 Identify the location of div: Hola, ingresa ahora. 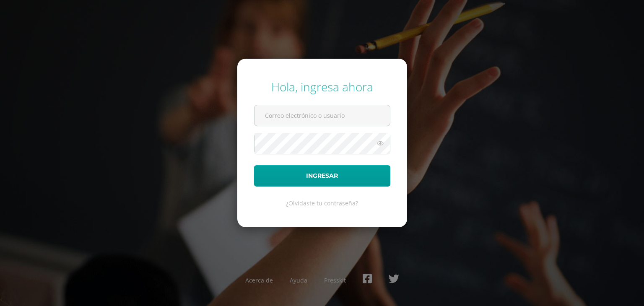
(322, 87).